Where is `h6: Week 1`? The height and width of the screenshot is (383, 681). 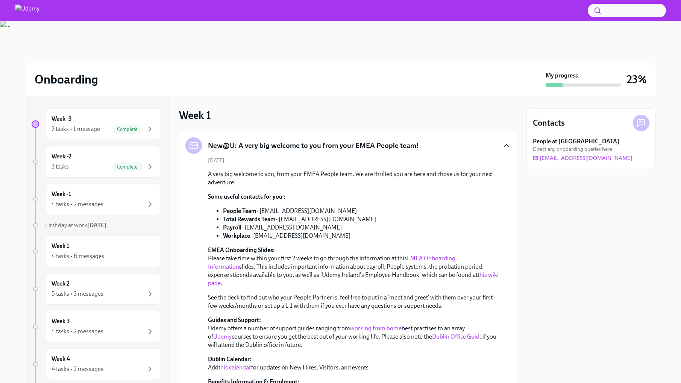 h6: Week 1 is located at coordinates (60, 246).